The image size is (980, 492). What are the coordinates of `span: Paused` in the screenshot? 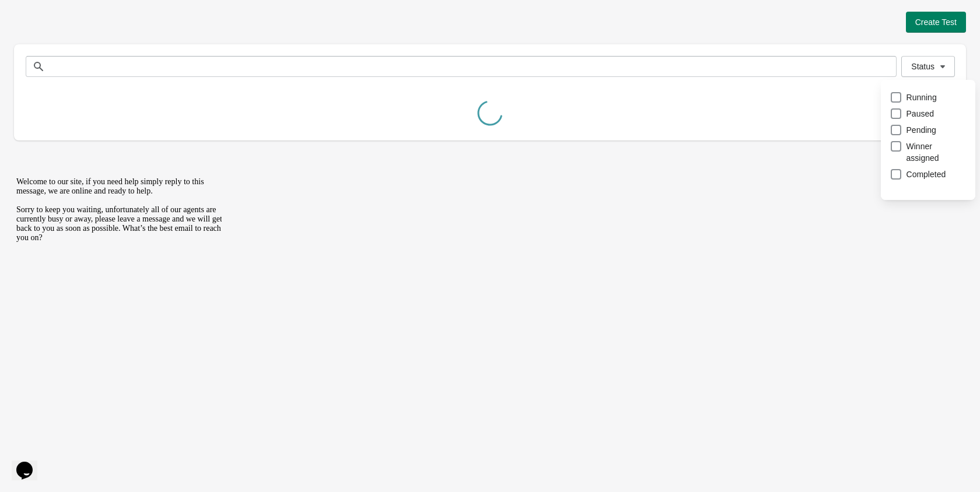 It's located at (919, 114).